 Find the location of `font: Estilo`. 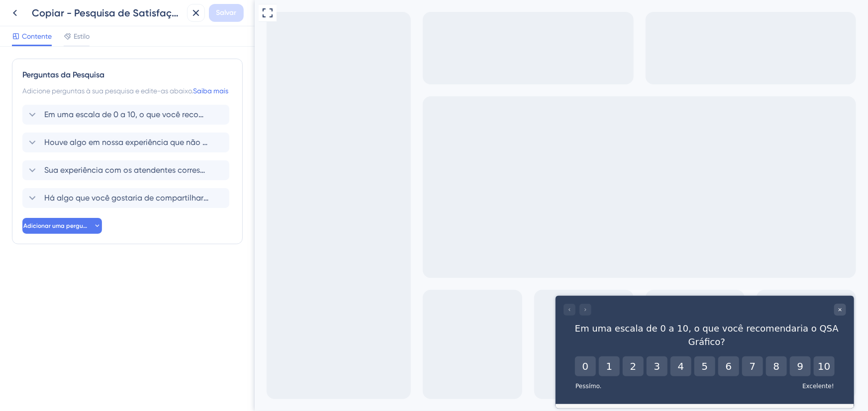

font: Estilo is located at coordinates (82, 36).